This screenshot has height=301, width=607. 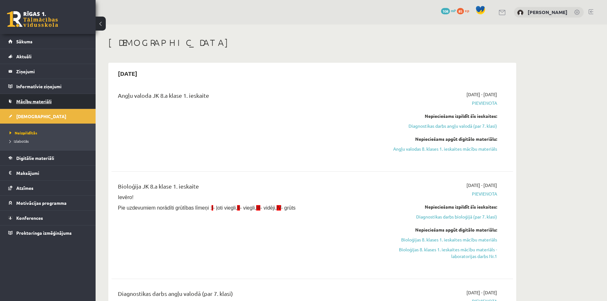 What do you see at coordinates (258, 208) in the screenshot?
I see `span: III` at bounding box center [258, 208].